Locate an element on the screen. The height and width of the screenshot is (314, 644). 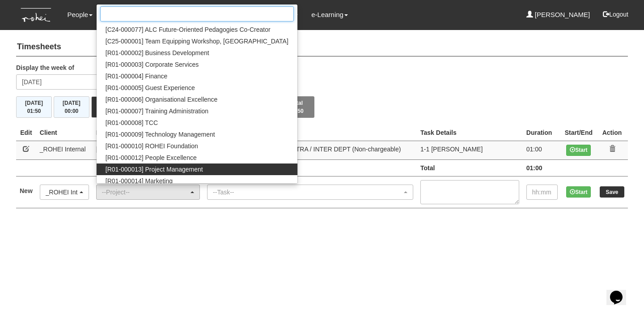
span: [R01-000007] Training Administration is located at coordinates (157, 111).